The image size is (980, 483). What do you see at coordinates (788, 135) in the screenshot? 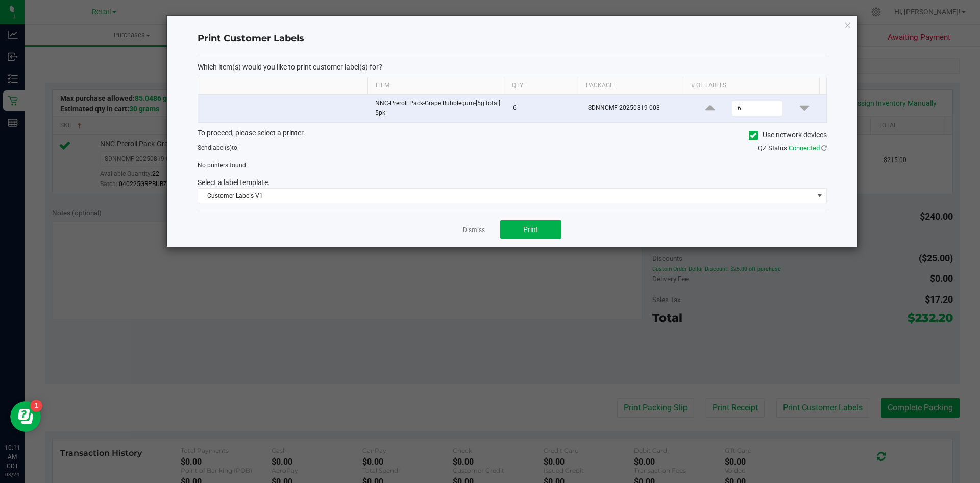
I see `label: Use network devices` at bounding box center [788, 135].